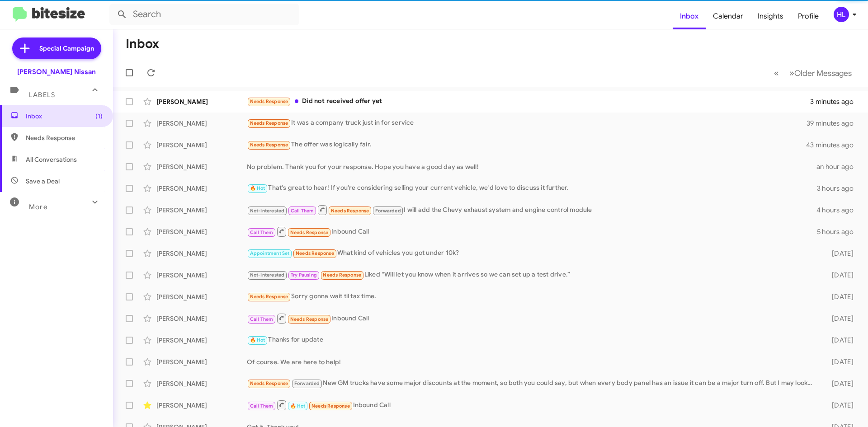 The image size is (868, 427). Describe the element at coordinates (842, 15) in the screenshot. I see `button: HL` at that location.